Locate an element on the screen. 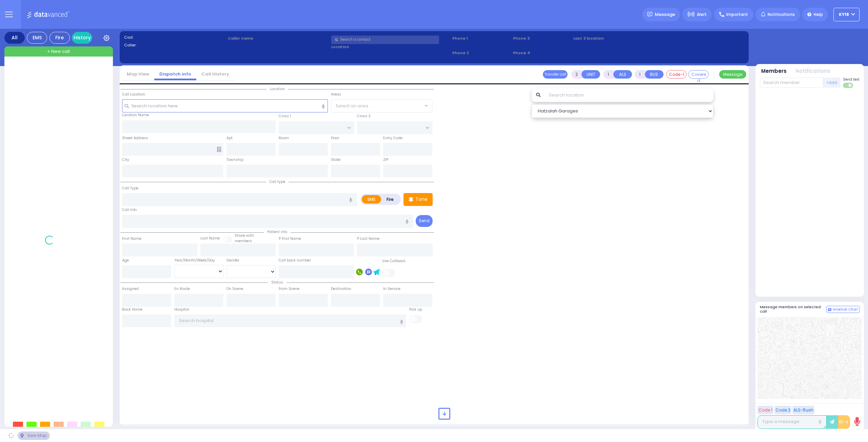 Image resolution: width=868 pixels, height=442 pixels. label: First Name is located at coordinates (131, 239).